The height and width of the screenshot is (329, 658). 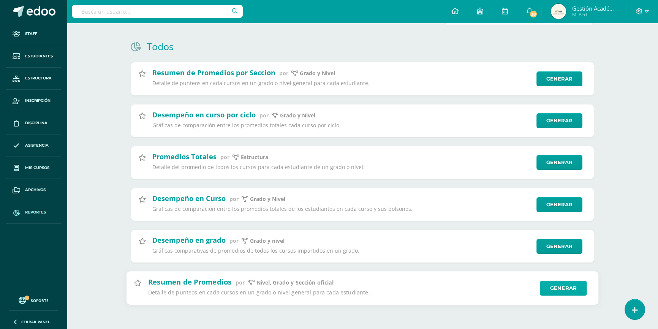 What do you see at coordinates (189, 282) in the screenshot?
I see `h2: Resumen de Promedios` at bounding box center [189, 282].